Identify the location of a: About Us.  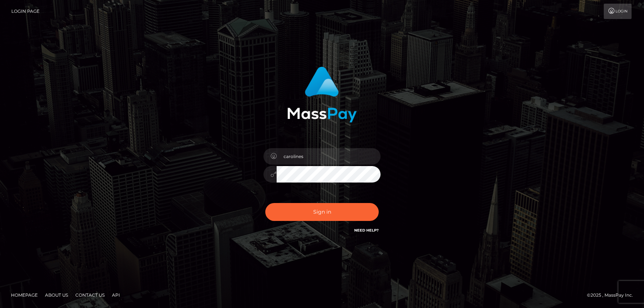
(56, 295).